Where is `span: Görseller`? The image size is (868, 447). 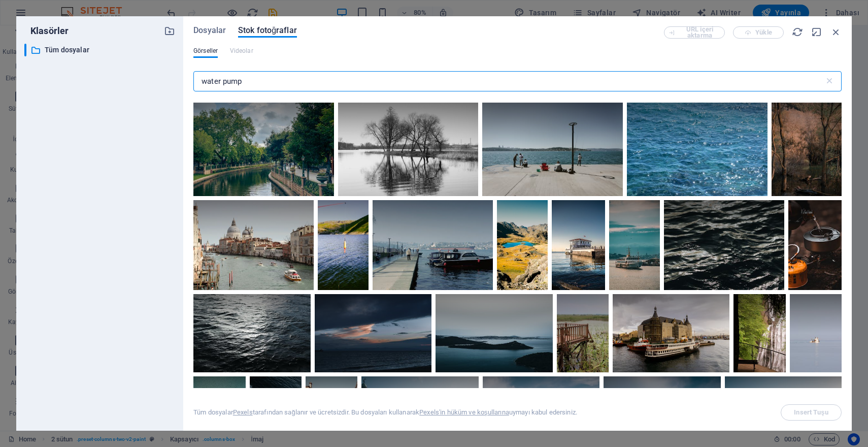 span: Görseller is located at coordinates (206, 51).